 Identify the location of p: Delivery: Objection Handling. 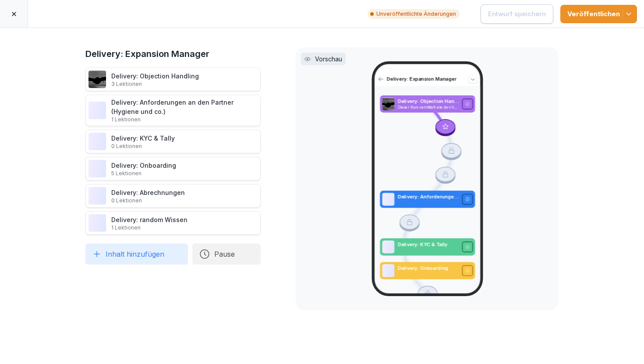
(428, 102).